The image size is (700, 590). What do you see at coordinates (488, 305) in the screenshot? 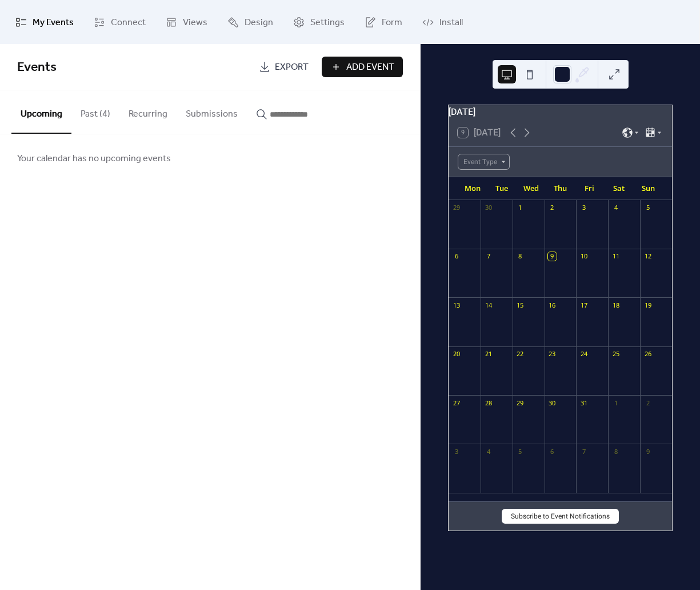
I see `div: 14` at bounding box center [488, 305].